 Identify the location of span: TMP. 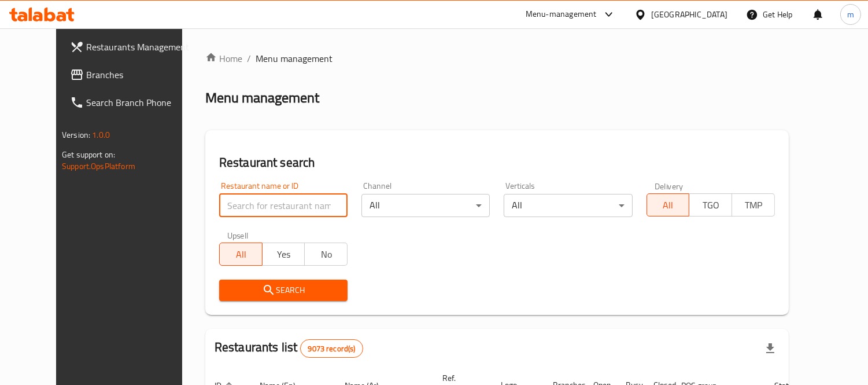
(754, 205).